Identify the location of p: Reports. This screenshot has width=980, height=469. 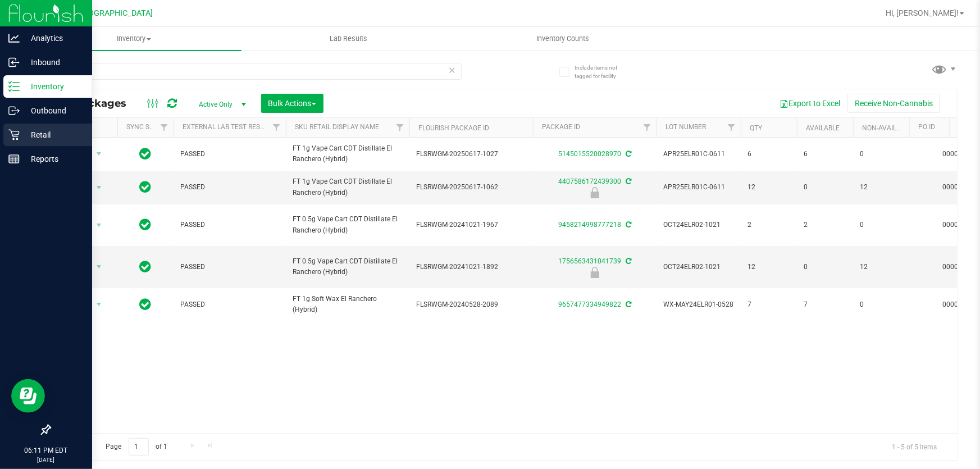
(53, 159).